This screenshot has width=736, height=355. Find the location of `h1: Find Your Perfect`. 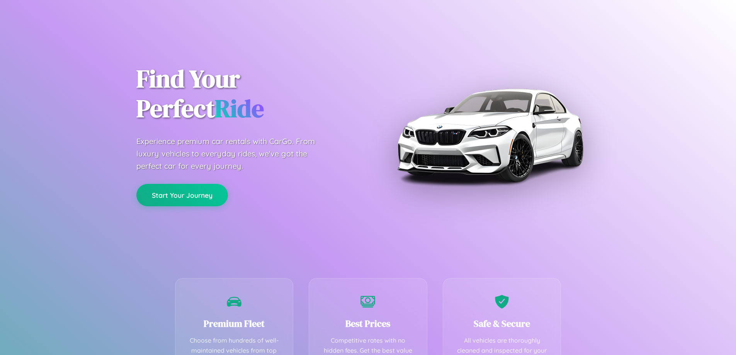

h1: Find Your Perfect is located at coordinates (246, 94).